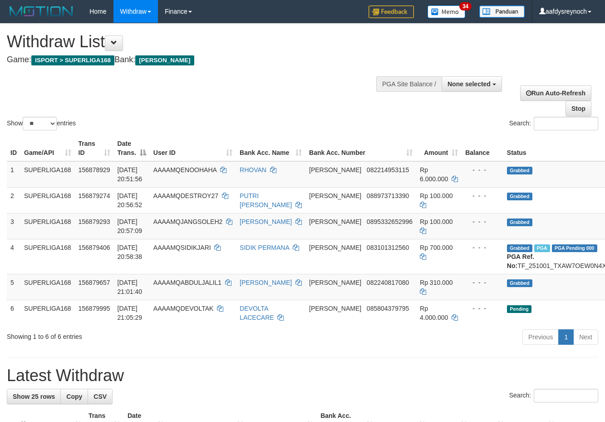 Image resolution: width=605 pixels, height=422 pixels. I want to click on span: 156879657, so click(94, 282).